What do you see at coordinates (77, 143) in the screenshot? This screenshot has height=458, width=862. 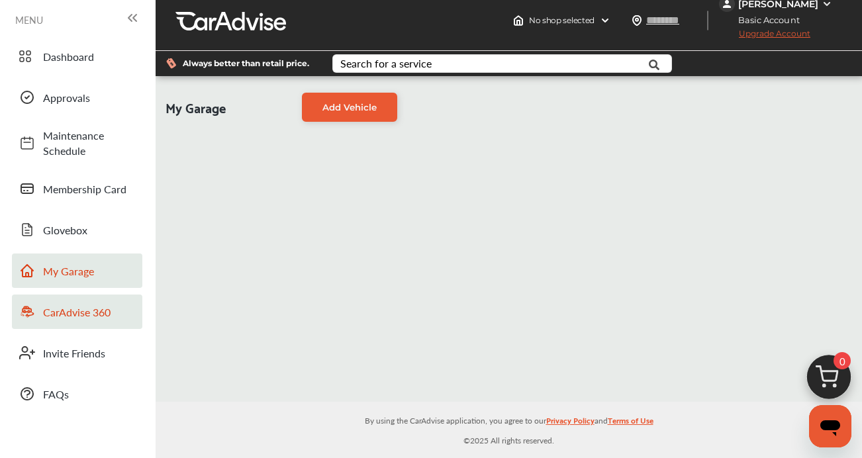 I see `a: Maintenance Schedule` at bounding box center [77, 143].